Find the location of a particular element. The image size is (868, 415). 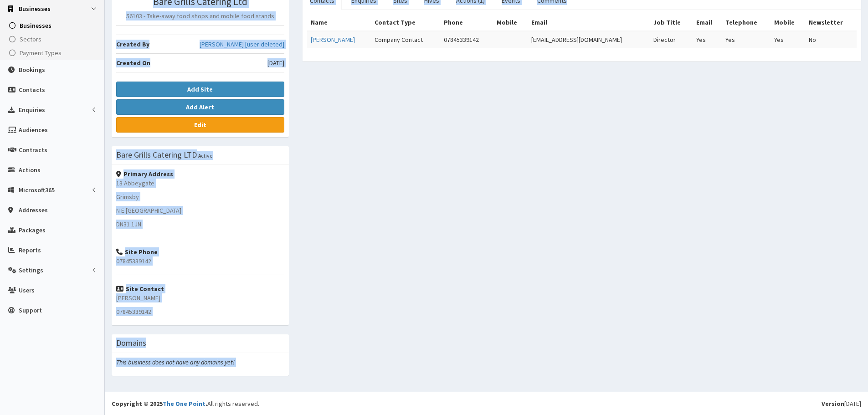

span: Reports is located at coordinates (30, 250).